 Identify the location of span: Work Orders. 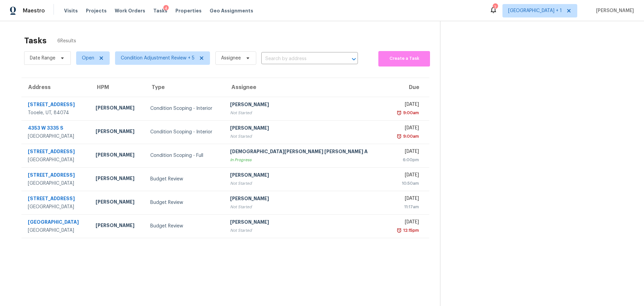
(130, 11).